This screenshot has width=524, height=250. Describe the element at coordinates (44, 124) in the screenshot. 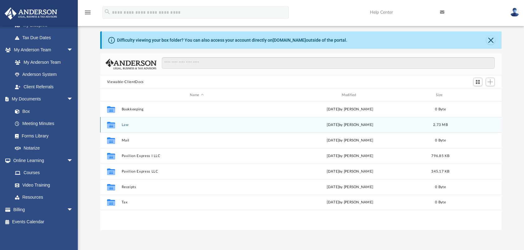

I see `a: Meeting Minutes` at that location.